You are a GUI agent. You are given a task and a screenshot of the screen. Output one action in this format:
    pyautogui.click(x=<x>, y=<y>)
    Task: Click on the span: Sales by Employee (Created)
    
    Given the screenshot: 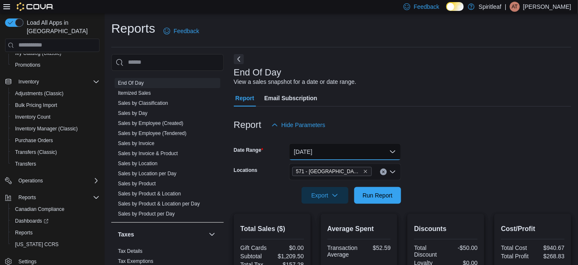 What is the action you would take?
    pyautogui.click(x=151, y=123)
    